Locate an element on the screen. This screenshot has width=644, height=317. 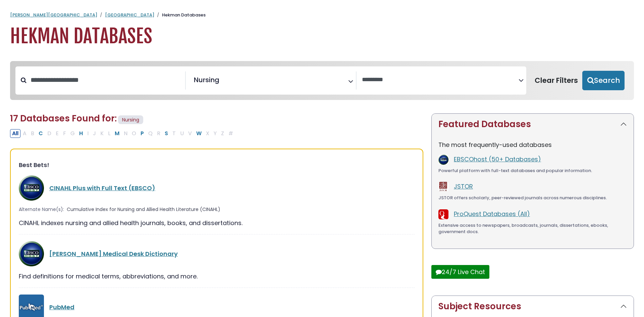
div: JSTOR offers scholarly, peer-reviewed journals across numerous disciplines. is located at coordinates (532, 198).